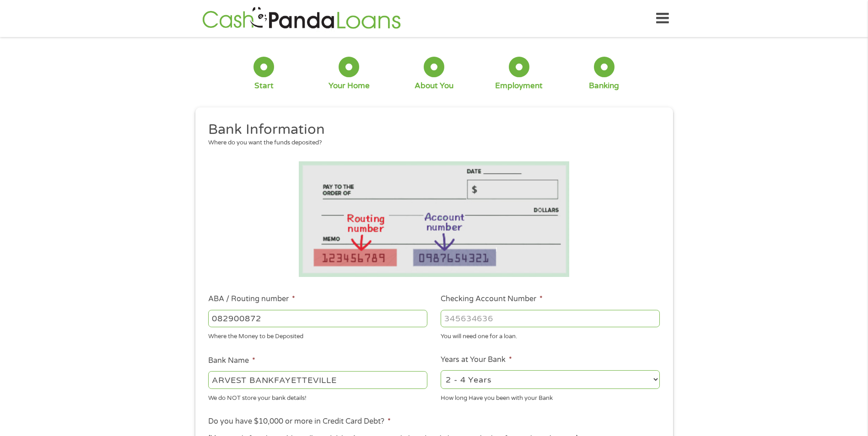  What do you see at coordinates (431, 143) in the screenshot?
I see `div: Where do you want the funds deposited?` at bounding box center [431, 143].